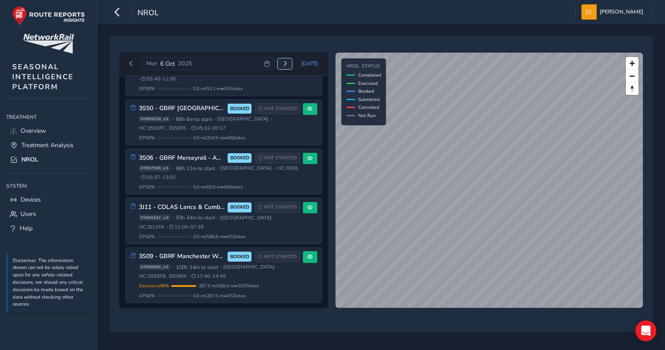  Describe the element at coordinates (48, 159) in the screenshot. I see `a: NROL` at that location.